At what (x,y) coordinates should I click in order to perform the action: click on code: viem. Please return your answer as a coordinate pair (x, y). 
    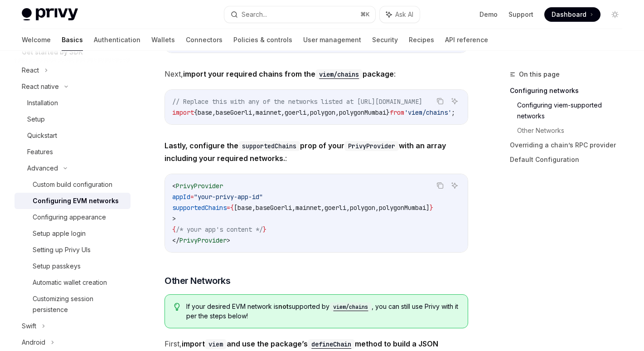
    Looking at the image, I should click on (216, 344).